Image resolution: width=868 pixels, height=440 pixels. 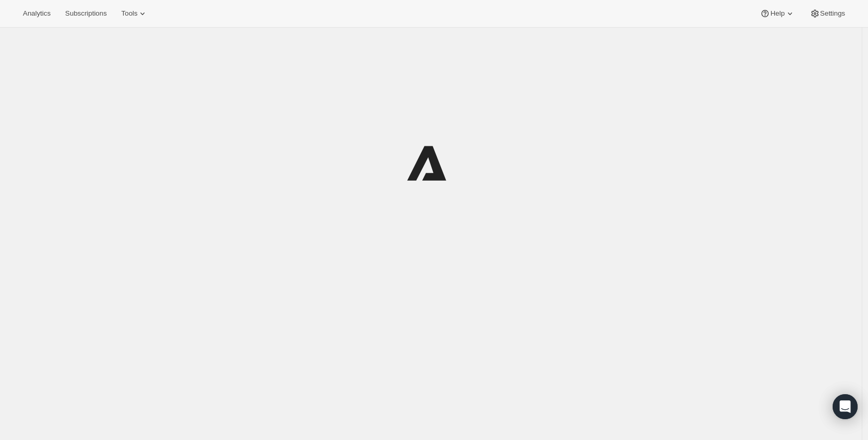 What do you see at coordinates (777, 14) in the screenshot?
I see `span: Help` at bounding box center [777, 14].